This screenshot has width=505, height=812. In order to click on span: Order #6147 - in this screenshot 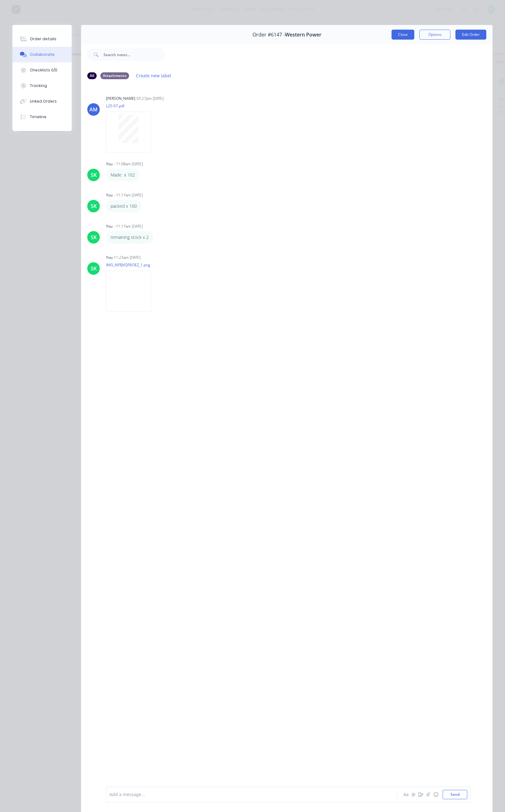, I will do `click(269, 34)`.